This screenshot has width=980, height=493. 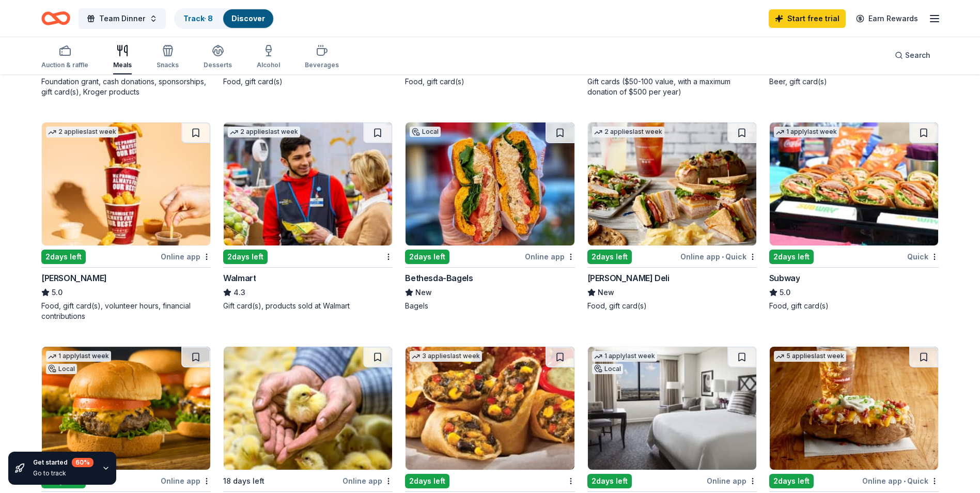 What do you see at coordinates (672, 184) in the screenshot?
I see `img: Image for McAlister's Deli` at bounding box center [672, 184].